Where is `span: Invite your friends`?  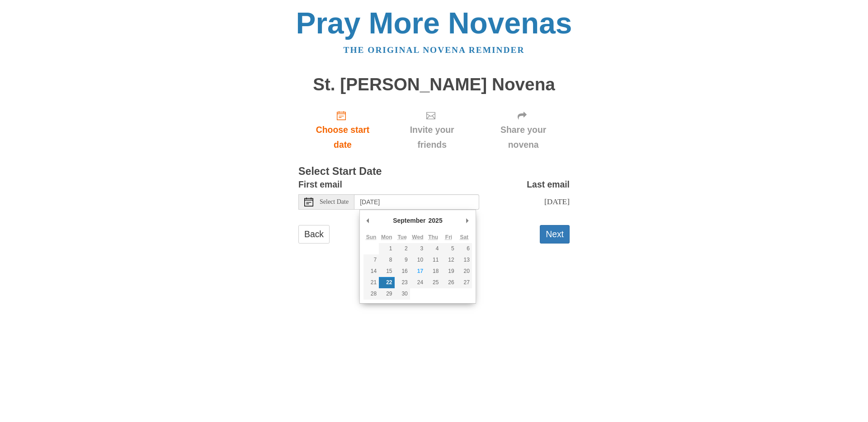
span: Invite your friends is located at coordinates (432, 138).